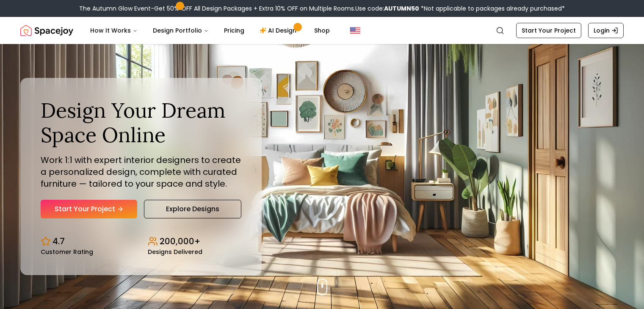 The width and height of the screenshot is (644, 309). What do you see at coordinates (210, 31) in the screenshot?
I see `nav: Main` at bounding box center [210, 31].